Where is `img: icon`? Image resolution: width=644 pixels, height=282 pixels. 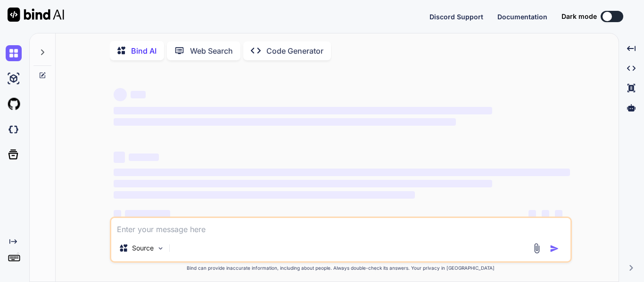 img: icon is located at coordinates (554, 249).